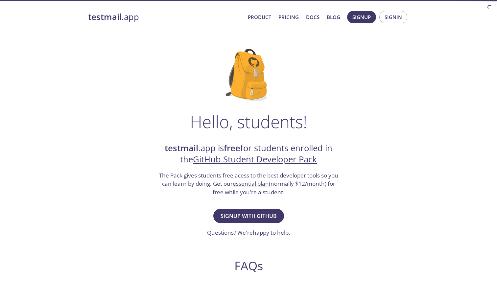 Image resolution: width=497 pixels, height=283 pixels. Describe the element at coordinates (232, 148) in the screenshot. I see `strong: free` at that location.